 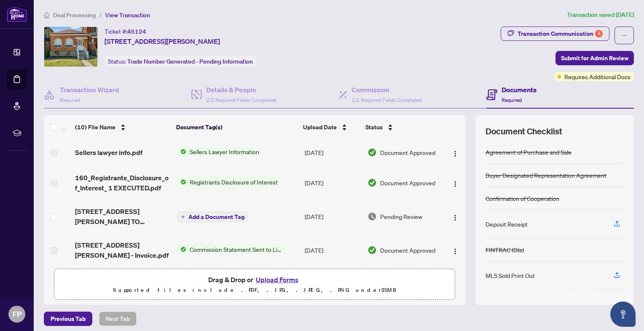 I want to click on span: FP, so click(x=17, y=314).